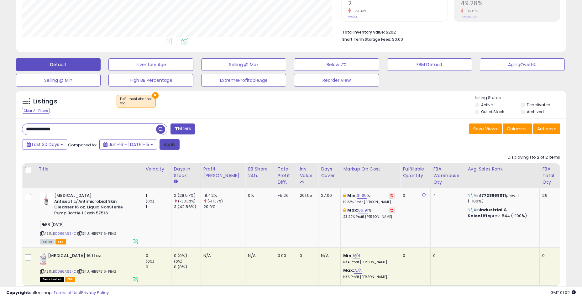 The image size is (582, 299). I want to click on p: Listing States:, so click(520, 98).